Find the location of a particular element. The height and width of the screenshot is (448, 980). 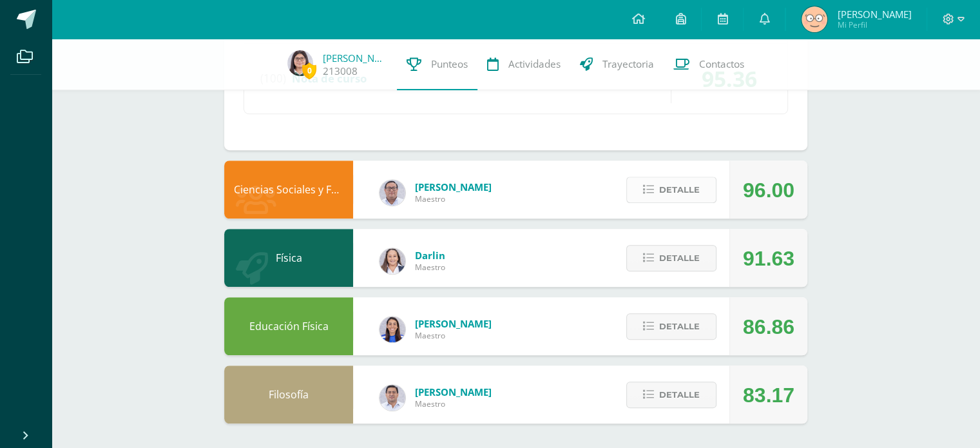

div: Física is located at coordinates (289, 258).